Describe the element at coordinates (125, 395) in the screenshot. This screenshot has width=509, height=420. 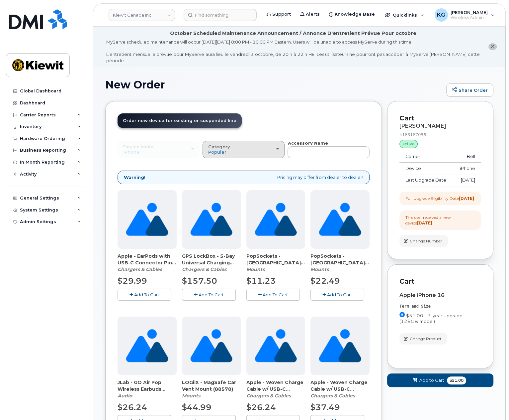
I see `em: Audio` at that location.